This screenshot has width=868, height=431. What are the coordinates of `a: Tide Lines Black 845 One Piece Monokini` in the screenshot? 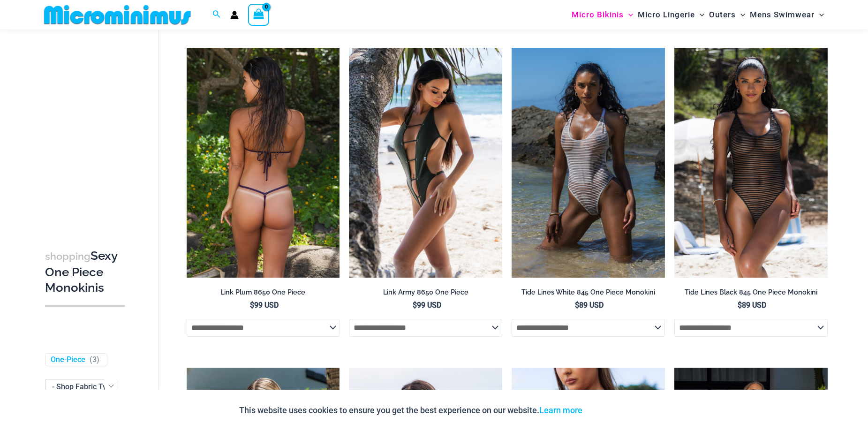 It's located at (751, 294).